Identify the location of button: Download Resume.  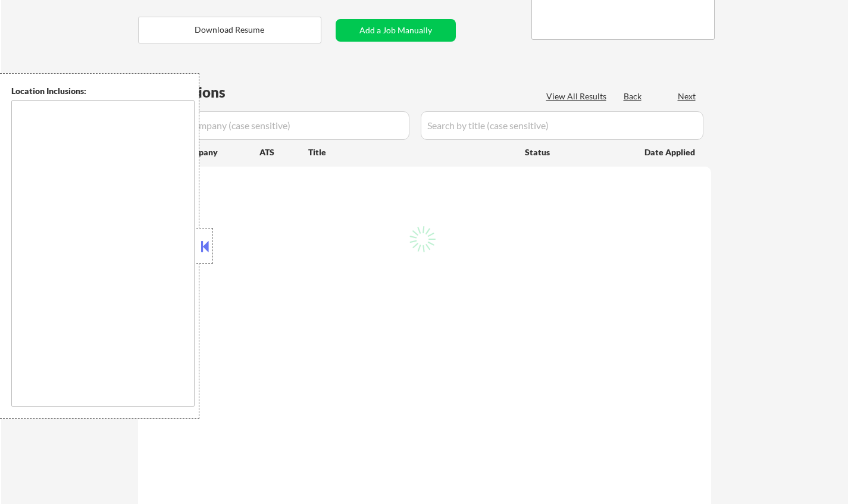
(230, 29).